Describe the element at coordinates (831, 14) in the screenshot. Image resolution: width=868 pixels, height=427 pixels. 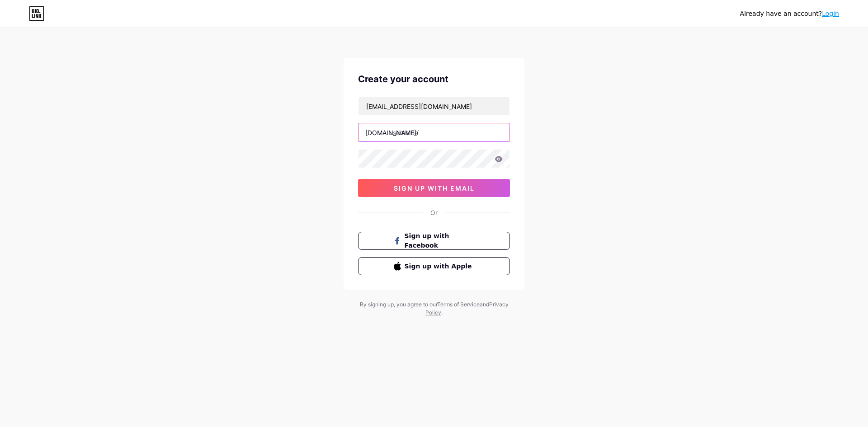
I see `a: Login` at that location.